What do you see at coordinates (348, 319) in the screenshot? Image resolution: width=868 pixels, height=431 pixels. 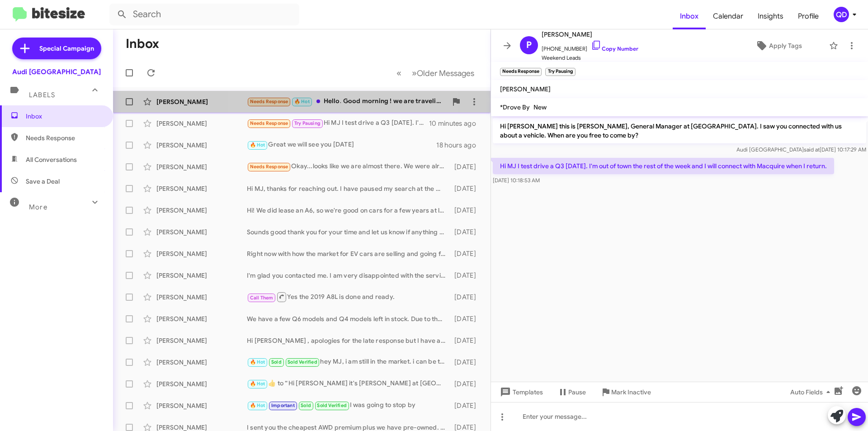 I see `div: We have a few Q6 models and Q4 models left in stock. Due to the inventory going fast we are leavi...` at bounding box center [348, 319].